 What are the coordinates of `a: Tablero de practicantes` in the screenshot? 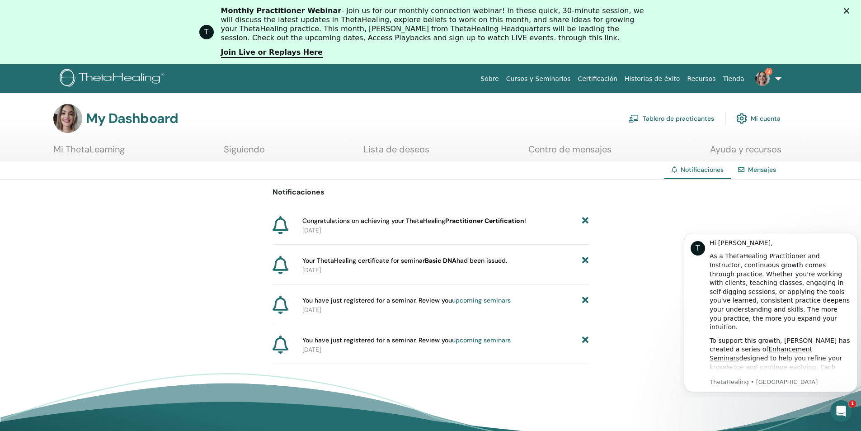 It's located at (671, 118).